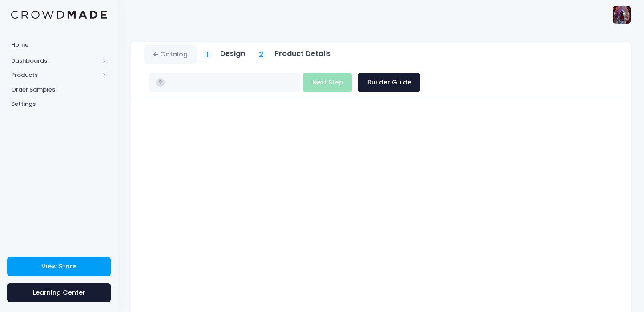 This screenshot has width=644, height=312. What do you see at coordinates (233, 54) in the screenshot?
I see `h5: Design` at bounding box center [233, 54].